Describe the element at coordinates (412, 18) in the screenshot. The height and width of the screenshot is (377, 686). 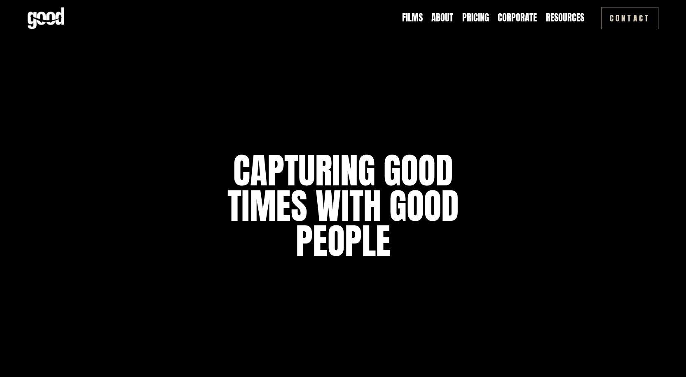
I see `a: Films` at that location.